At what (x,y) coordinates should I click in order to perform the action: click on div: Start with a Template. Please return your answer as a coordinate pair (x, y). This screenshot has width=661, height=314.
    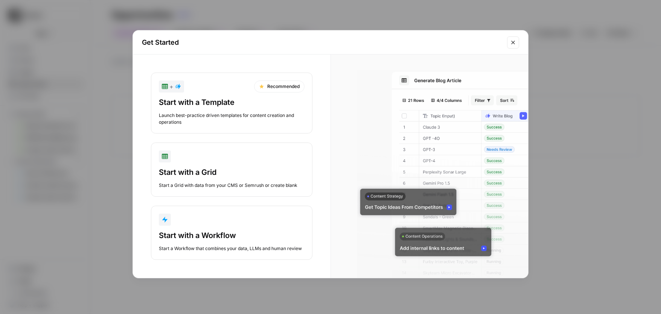
    Looking at the image, I should click on (232, 102).